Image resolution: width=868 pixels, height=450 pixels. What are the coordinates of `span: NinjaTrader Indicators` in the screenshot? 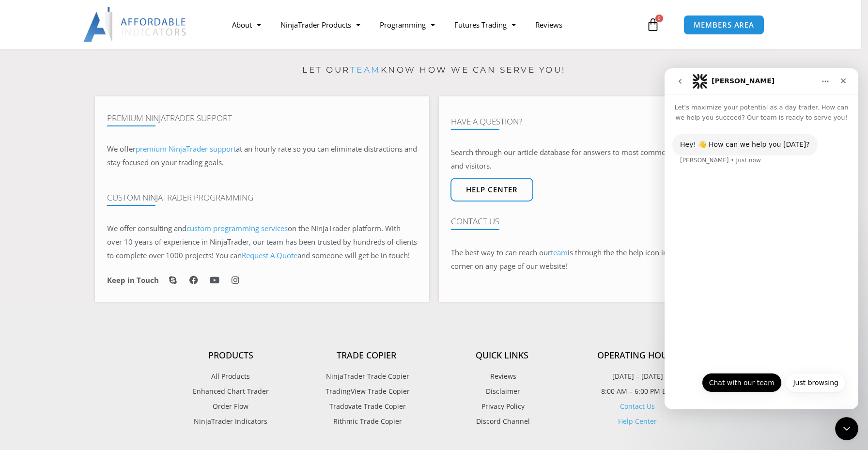 It's located at (231, 422).